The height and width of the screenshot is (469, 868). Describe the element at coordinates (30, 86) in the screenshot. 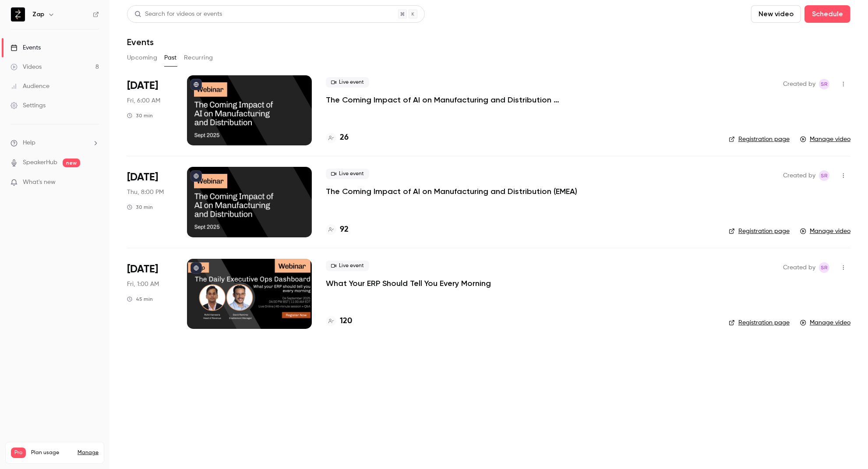

I see `div: Audience` at that location.